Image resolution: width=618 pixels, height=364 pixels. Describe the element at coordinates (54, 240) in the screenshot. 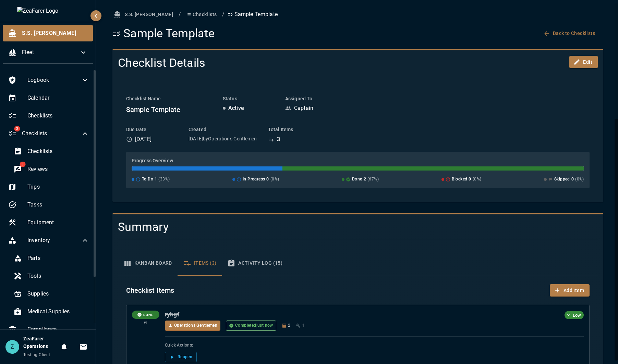

I see `span: Inventory` at that location.